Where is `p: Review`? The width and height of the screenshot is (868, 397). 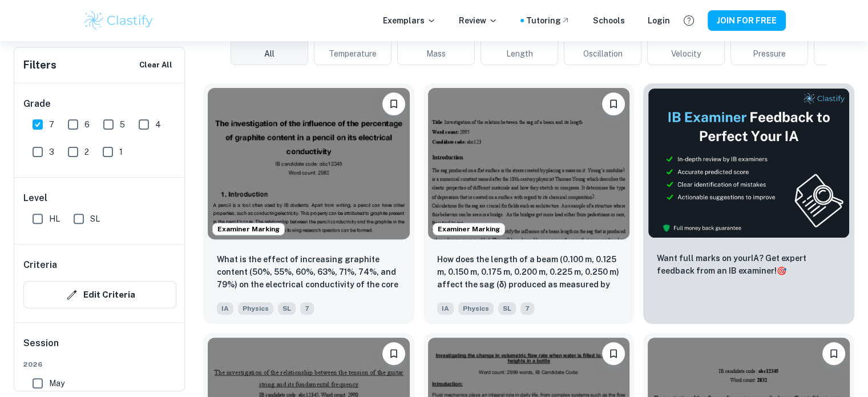
p: Review is located at coordinates (478, 20).